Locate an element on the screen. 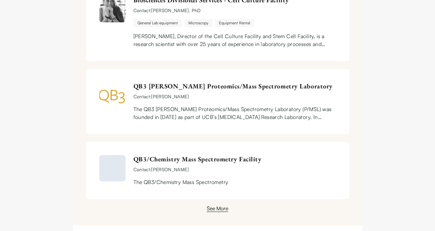  img: QB3 Vincent J. Coates Proteomics/Mass Spectrometry Laboratory is located at coordinates (113, 95).